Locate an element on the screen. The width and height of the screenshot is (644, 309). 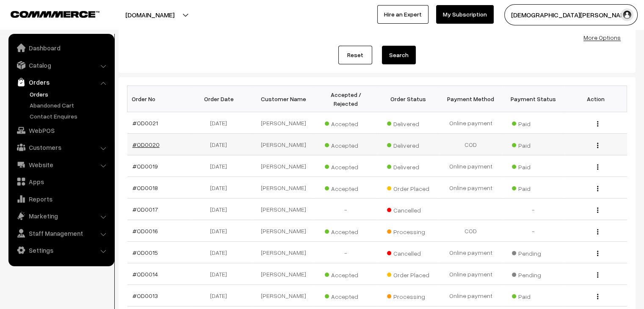
th: Order Status is located at coordinates (409, 99).